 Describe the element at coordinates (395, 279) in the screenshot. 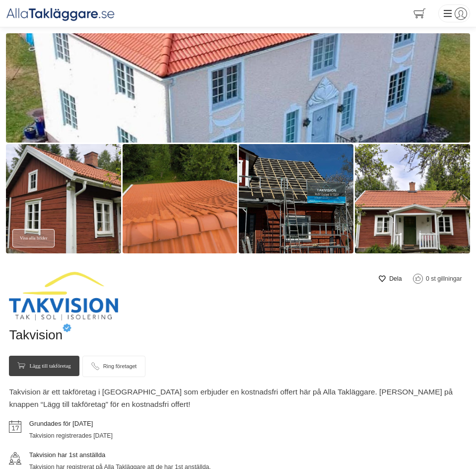

I see `span: Dela` at that location.